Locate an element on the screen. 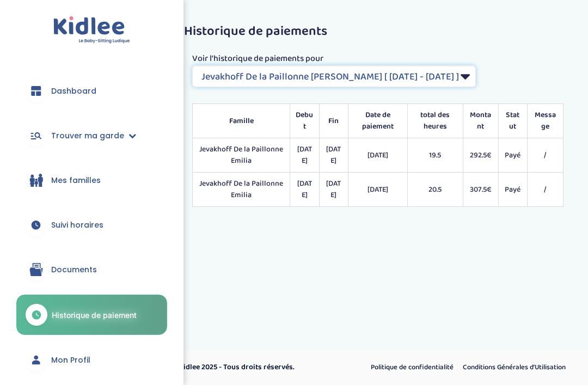  td: 307.5€ is located at coordinates (481, 189).